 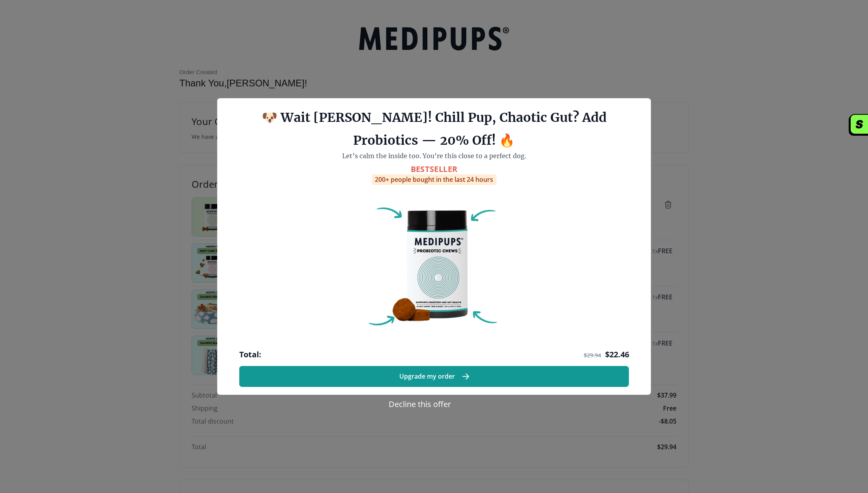 I want to click on img: Probiotic Dog Chews, so click(x=434, y=264).